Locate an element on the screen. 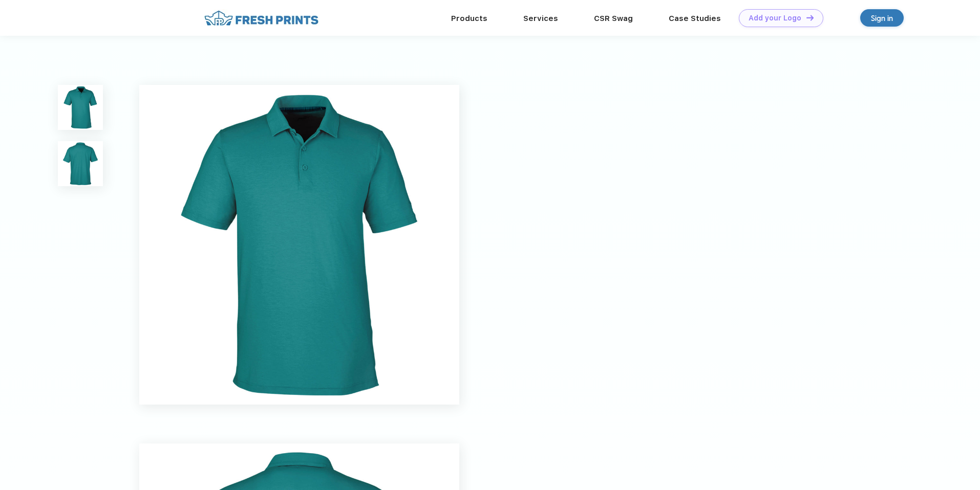 The width and height of the screenshot is (980, 490). div: Add your Logo is located at coordinates (775, 18).